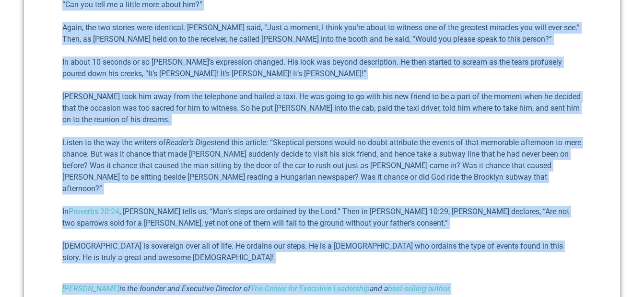 The height and width of the screenshot is (297, 644). Describe the element at coordinates (94, 211) in the screenshot. I see `a: Proverbs 20:24` at that location.